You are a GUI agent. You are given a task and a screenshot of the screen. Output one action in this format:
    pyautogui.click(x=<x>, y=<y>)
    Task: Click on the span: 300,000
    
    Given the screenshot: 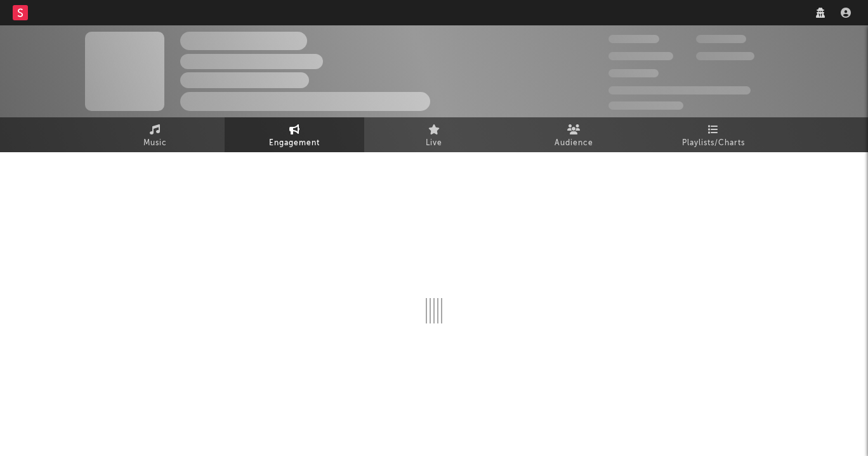 What is the action you would take?
    pyautogui.click(x=634, y=39)
    